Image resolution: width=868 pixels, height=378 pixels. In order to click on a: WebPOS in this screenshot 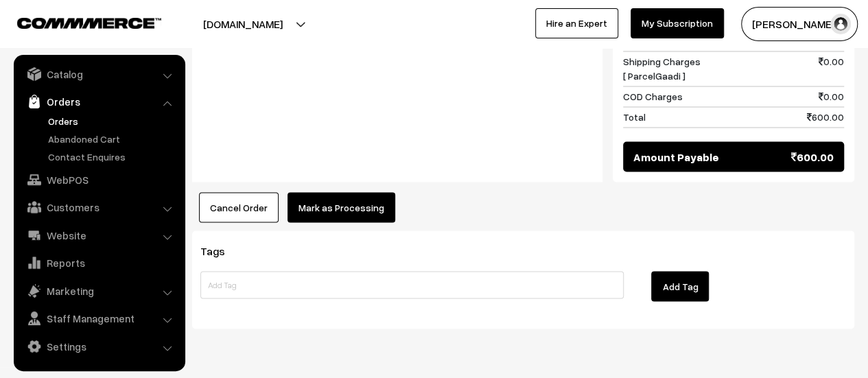, I will do `click(99, 179)`.